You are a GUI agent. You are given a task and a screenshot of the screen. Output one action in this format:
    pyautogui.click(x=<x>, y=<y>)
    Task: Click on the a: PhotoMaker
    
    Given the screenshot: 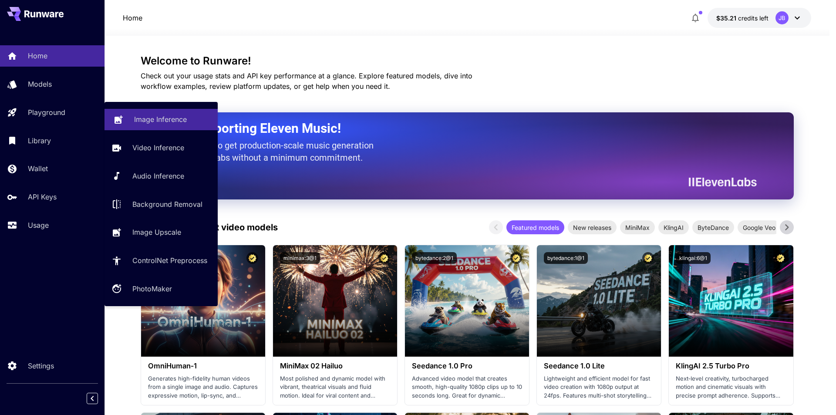 What is the action you would take?
    pyautogui.click(x=161, y=289)
    